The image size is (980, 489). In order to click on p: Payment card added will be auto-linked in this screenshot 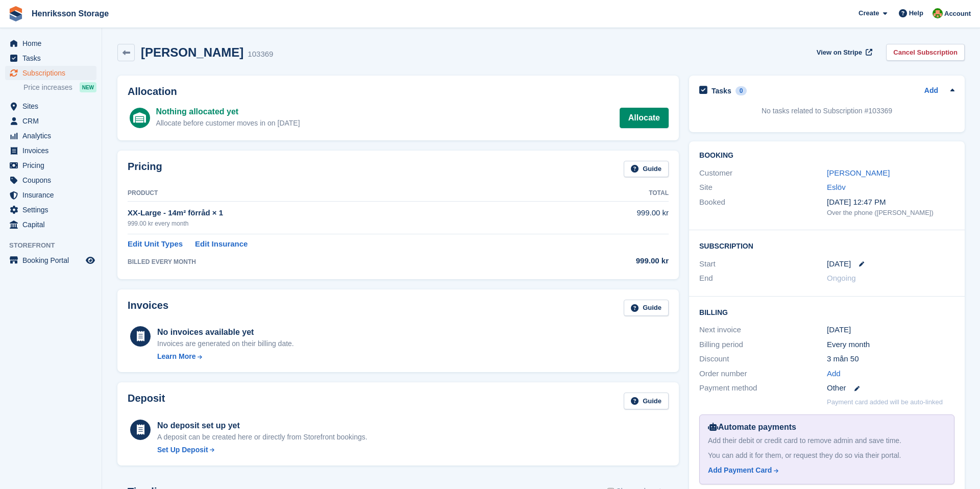, I will do `click(885, 402)`.